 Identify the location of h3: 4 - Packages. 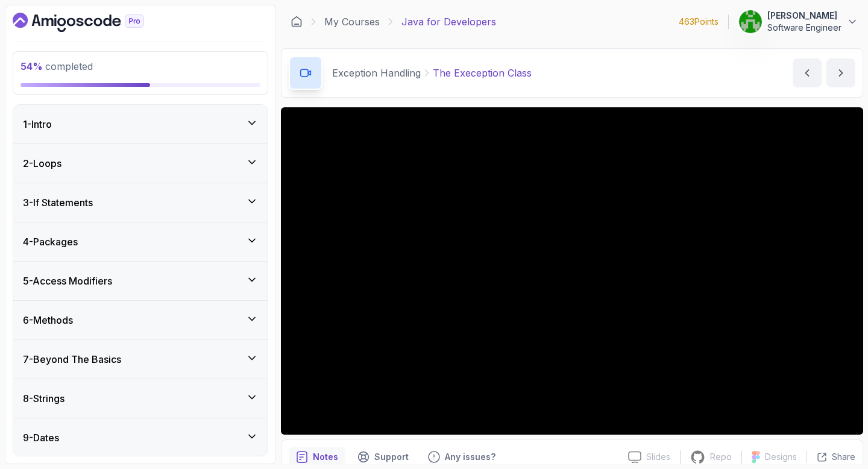
(50, 242).